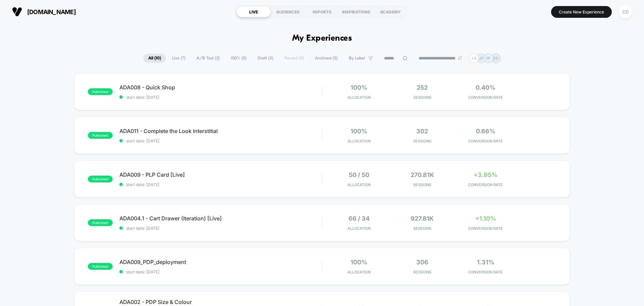  I want to click on span: 66 / 34, so click(359, 218).